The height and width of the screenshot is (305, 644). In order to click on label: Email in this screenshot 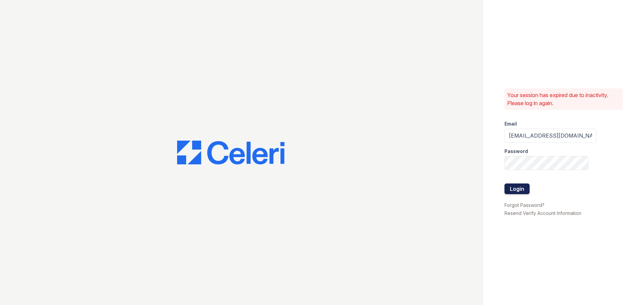, I will do `click(510, 124)`.